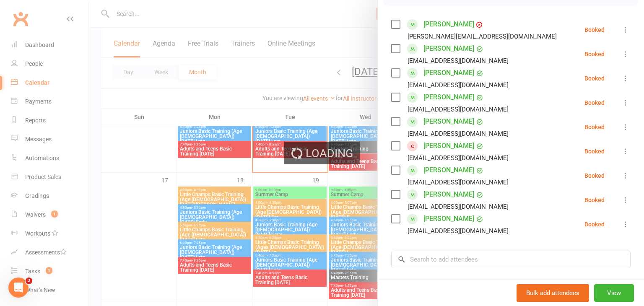  What do you see at coordinates (29, 281) in the screenshot?
I see `span: 2` at bounding box center [29, 281].